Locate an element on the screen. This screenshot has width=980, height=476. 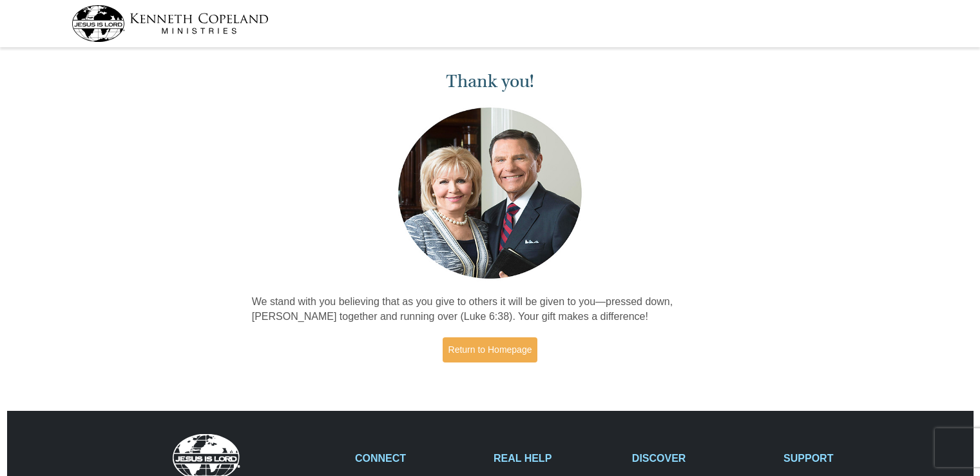
a: Return to Homepage is located at coordinates (490, 349).